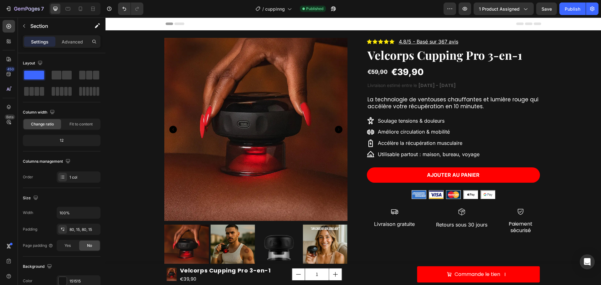  I want to click on p: Section, so click(56, 26).